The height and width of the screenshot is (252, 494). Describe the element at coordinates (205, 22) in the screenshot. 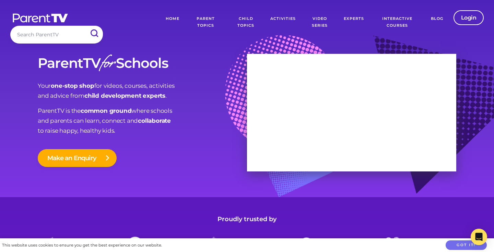

I see `a: Parent Topics` at that location.